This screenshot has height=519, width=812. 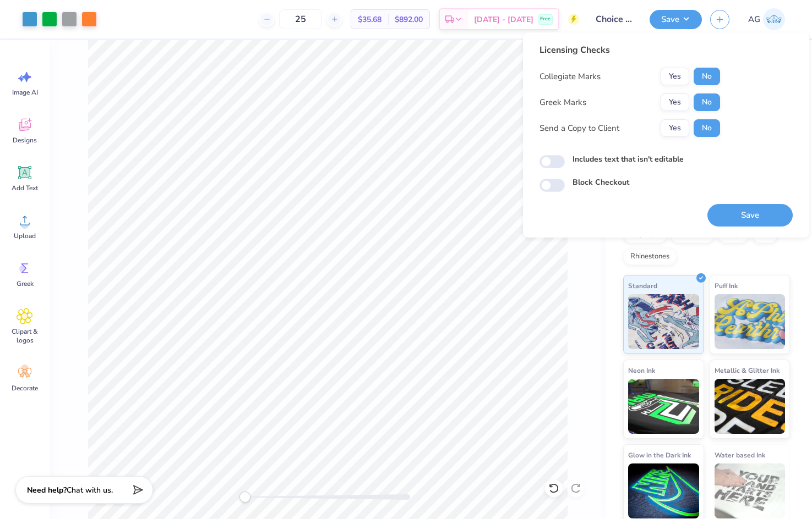 I want to click on div: Licensing Checks, so click(x=629, y=50).